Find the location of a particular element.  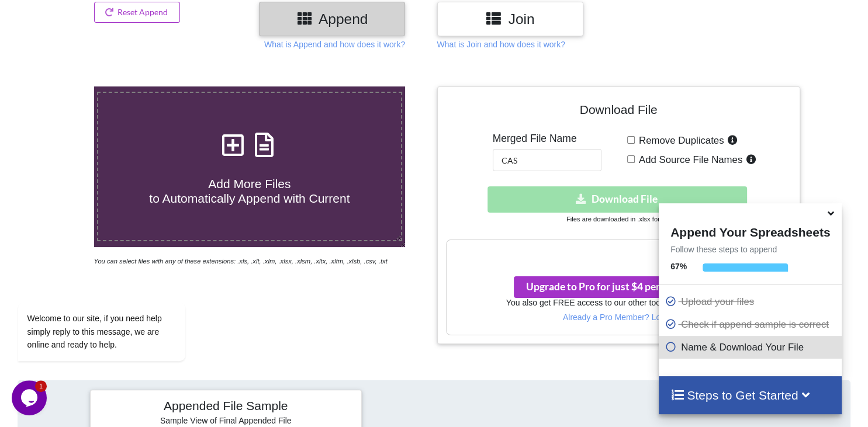

p: Name & Download Your File is located at coordinates (751, 347).